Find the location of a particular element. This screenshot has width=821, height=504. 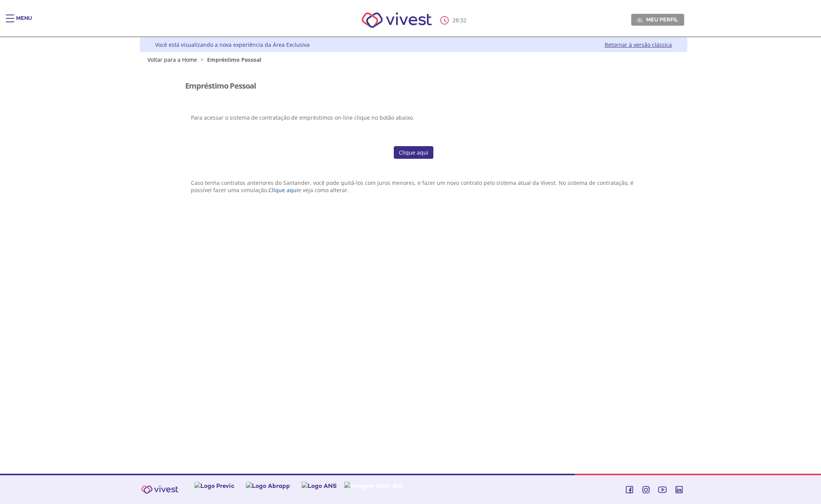

h3: Empréstimo Pessoal is located at coordinates (220, 86).